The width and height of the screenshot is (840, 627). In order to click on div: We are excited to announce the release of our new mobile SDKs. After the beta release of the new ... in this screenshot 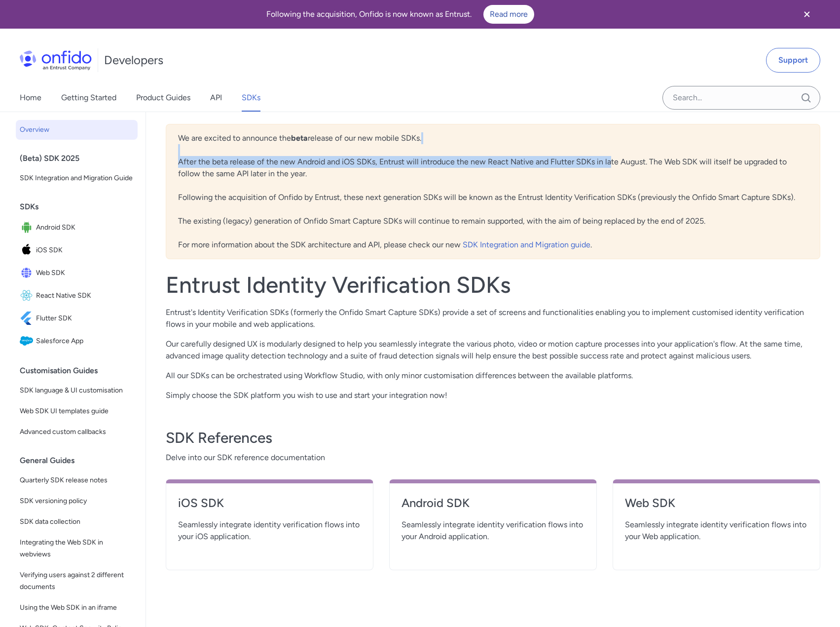, I will do `click(492, 192)`.